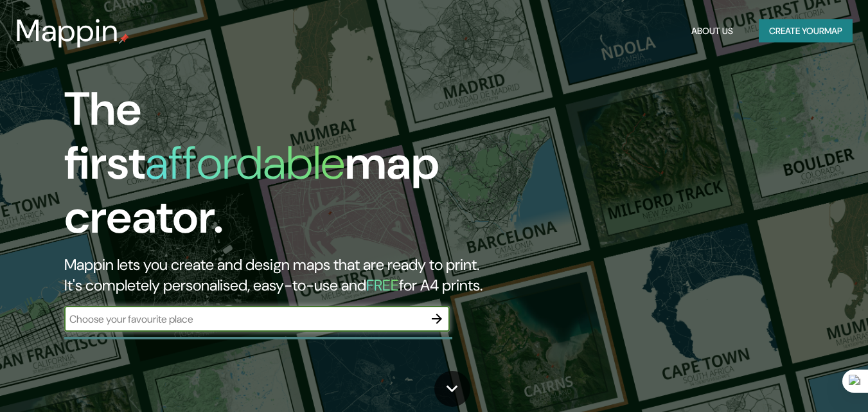 The width and height of the screenshot is (868, 412). Describe the element at coordinates (244, 318) in the screenshot. I see `input: Choose your favourite place` at that location.